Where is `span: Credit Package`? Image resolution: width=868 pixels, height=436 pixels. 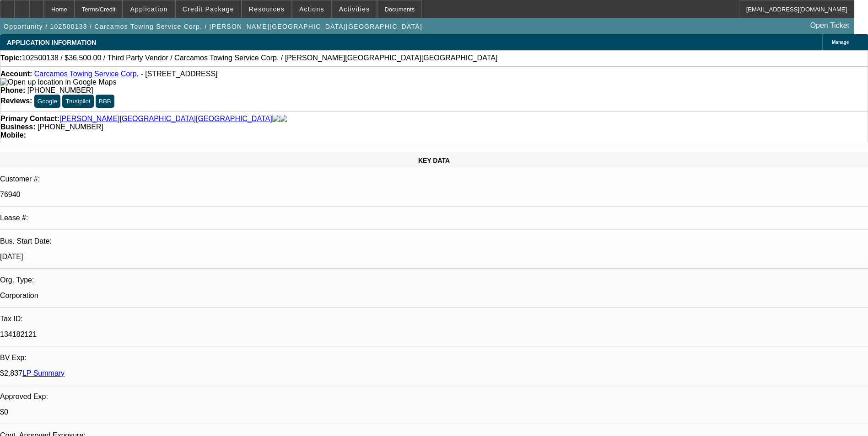
span: Credit Package is located at coordinates (208, 9).